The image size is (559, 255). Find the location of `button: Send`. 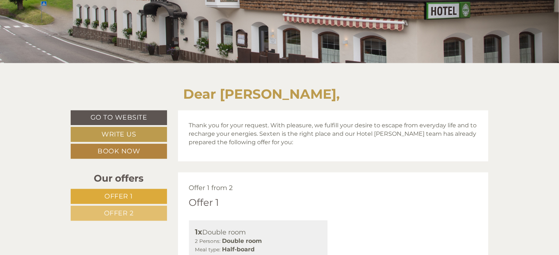

button: Send is located at coordinates (267, 198).